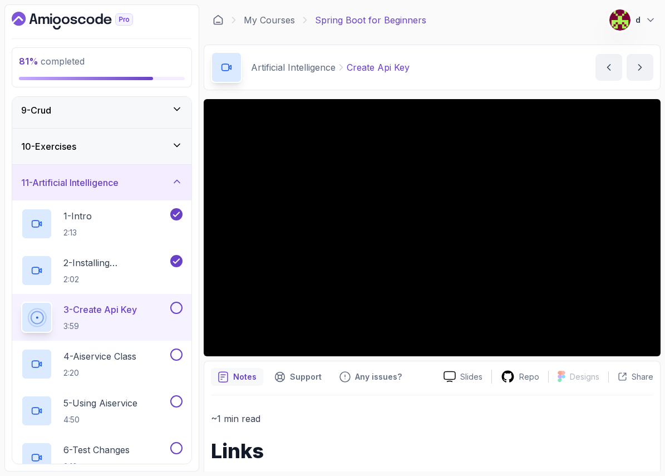 The image size is (665, 476). Describe the element at coordinates (269, 20) in the screenshot. I see `a: My Courses` at that location.